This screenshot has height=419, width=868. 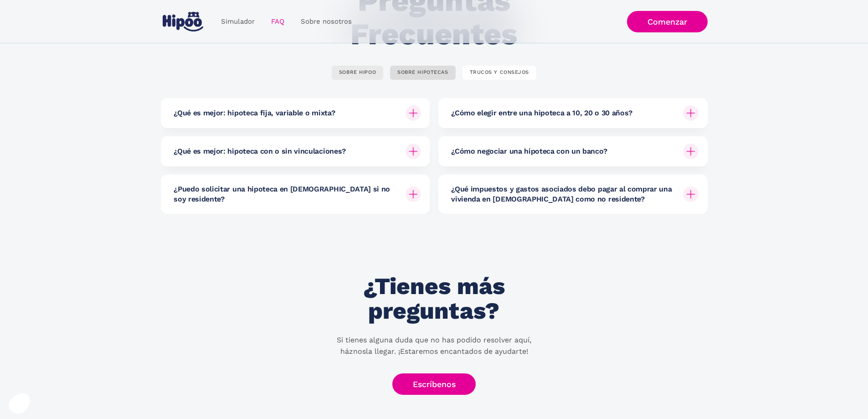 I want to click on p: Si tienes alguna duda que no has podido resolver aquí, háznosla llegar. ¡Estaremos encantados de ..., so click(x=434, y=346).